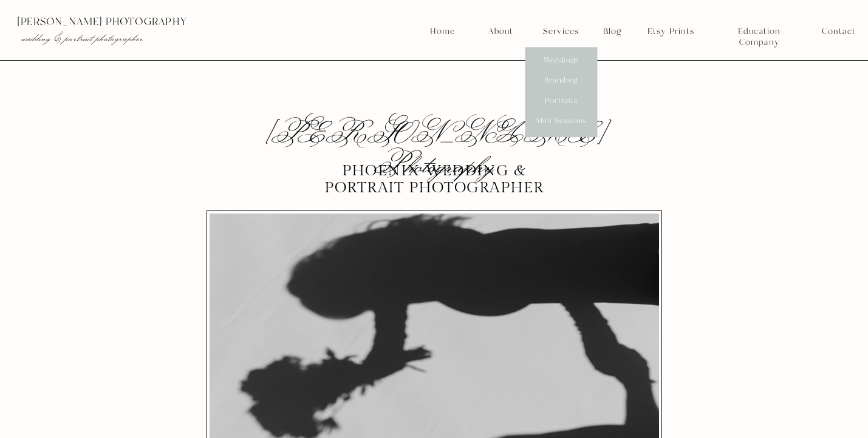 The height and width of the screenshot is (438, 868). Describe the element at coordinates (561, 101) in the screenshot. I see `a: Portraits` at that location.